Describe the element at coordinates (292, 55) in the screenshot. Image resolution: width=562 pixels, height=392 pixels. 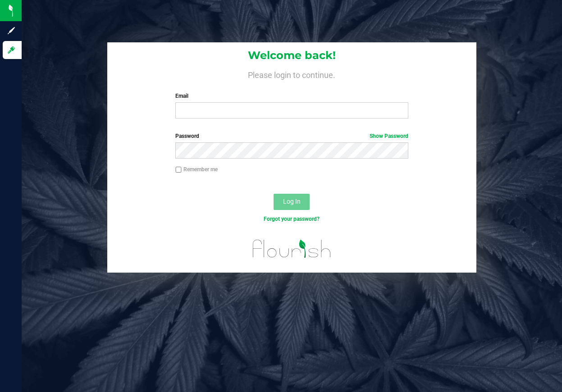
I see `h1: Welcome back!` at that location.